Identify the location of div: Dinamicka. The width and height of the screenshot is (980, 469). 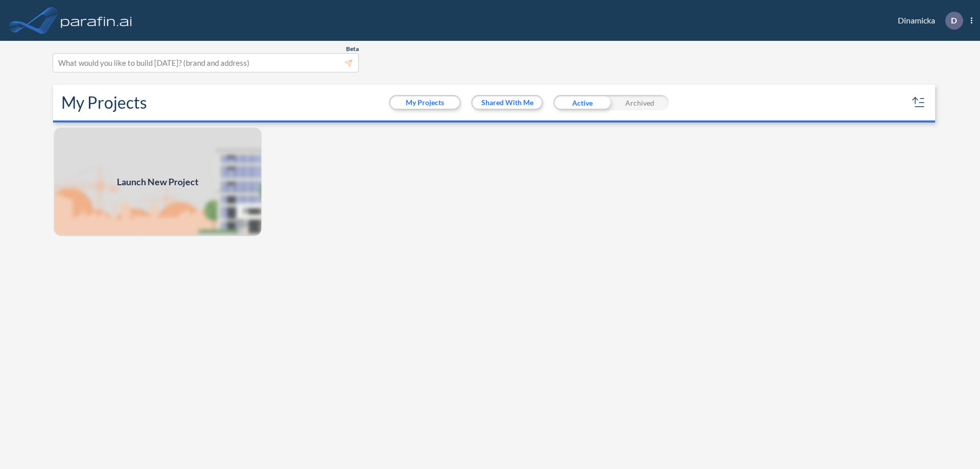
(927, 20).